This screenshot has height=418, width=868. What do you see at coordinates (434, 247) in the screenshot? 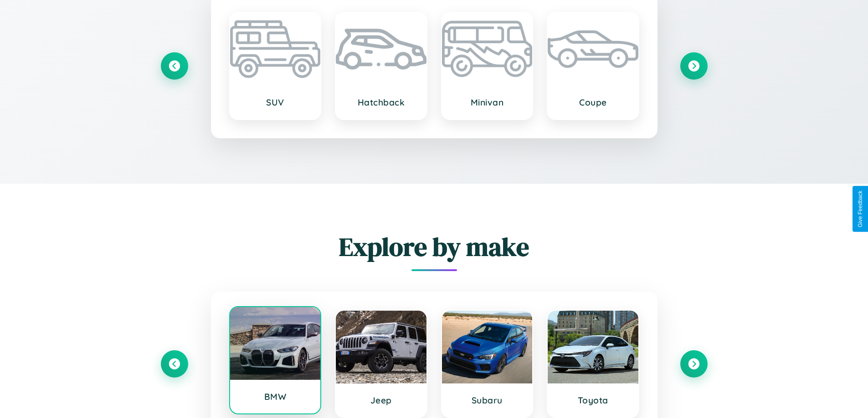
I see `h2: Explore by make` at bounding box center [434, 247].